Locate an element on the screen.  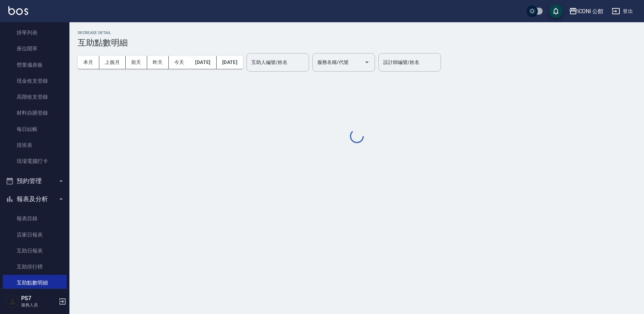
a: 掛單列表 is located at coordinates (34, 32).